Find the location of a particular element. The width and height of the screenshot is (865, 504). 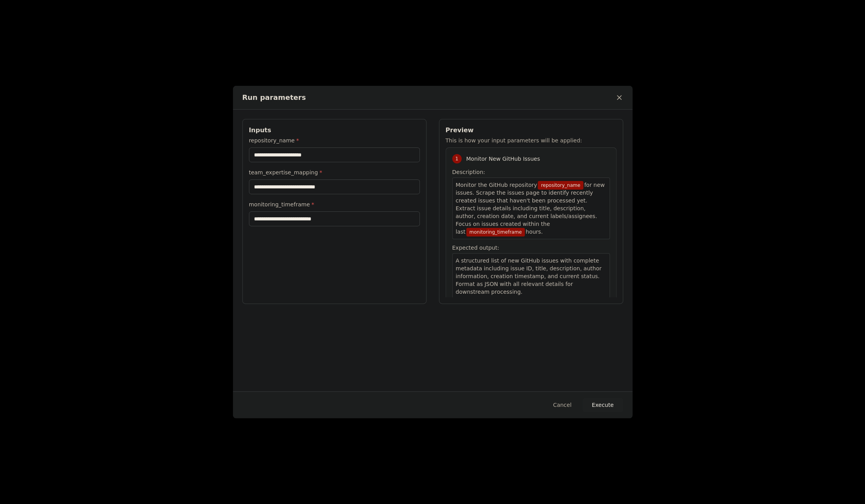

div: 1 is located at coordinates (457, 159).